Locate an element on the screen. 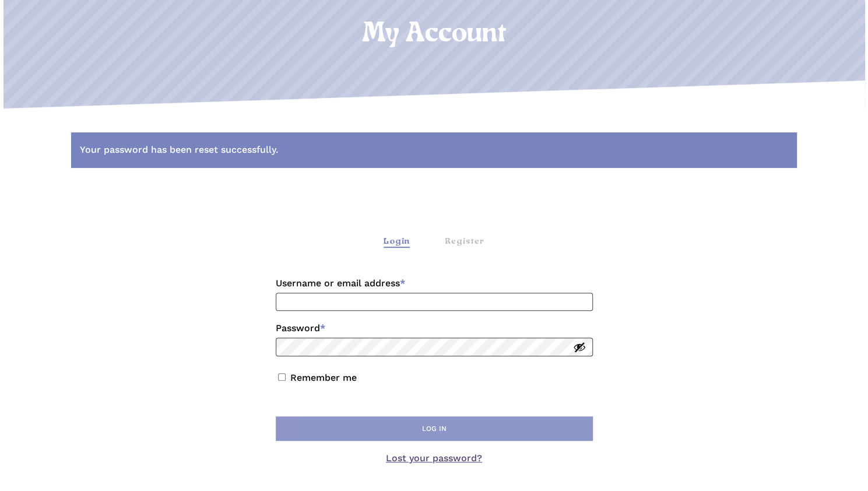  label: Username or email address is located at coordinates (434, 283).